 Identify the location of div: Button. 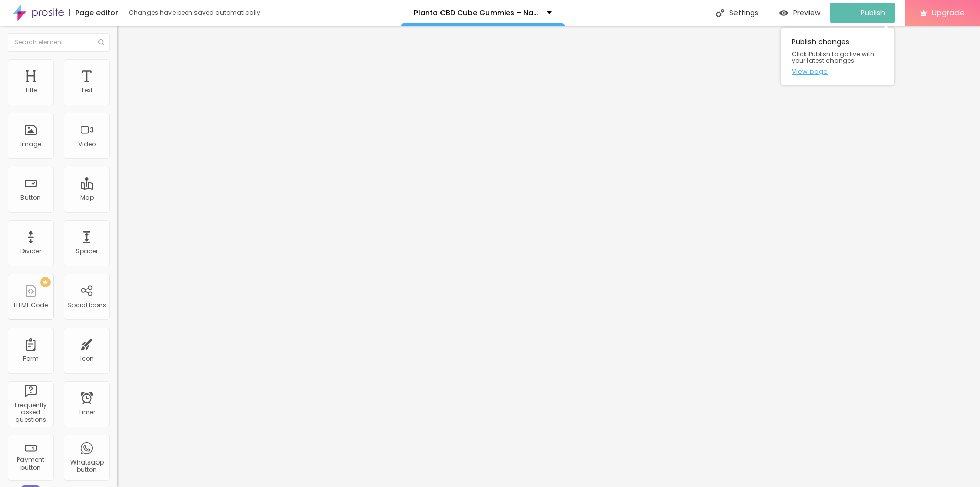
(30, 198).